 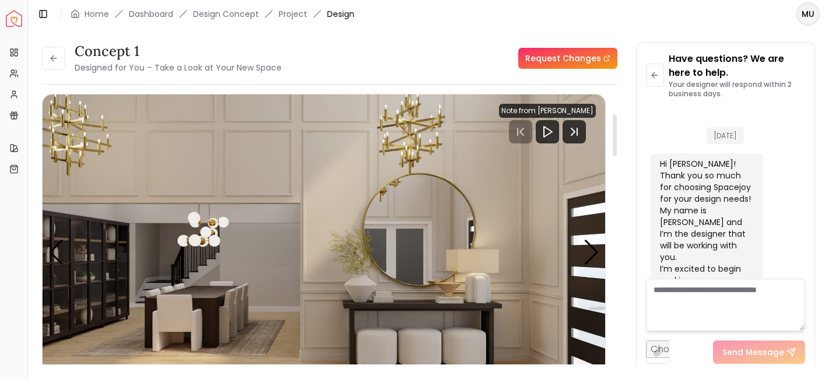 I want to click on li: Design Concept, so click(x=226, y=14).